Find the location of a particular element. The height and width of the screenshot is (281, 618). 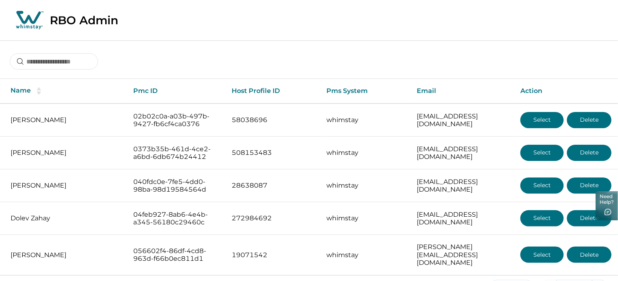

p: 040fdc0e-7fe5-4dd0-98ba-98d19584564d is located at coordinates (176, 186).